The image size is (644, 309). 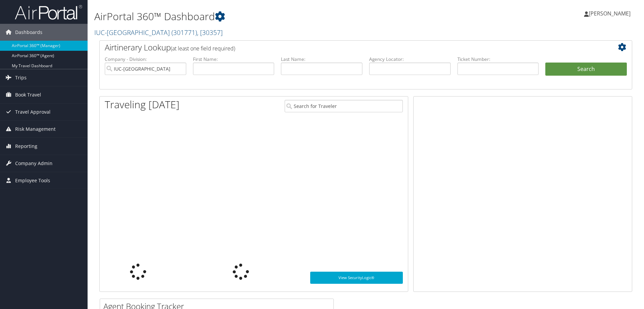 What do you see at coordinates (146, 60) in the screenshot?
I see `label: Company - Division:` at bounding box center [146, 60].